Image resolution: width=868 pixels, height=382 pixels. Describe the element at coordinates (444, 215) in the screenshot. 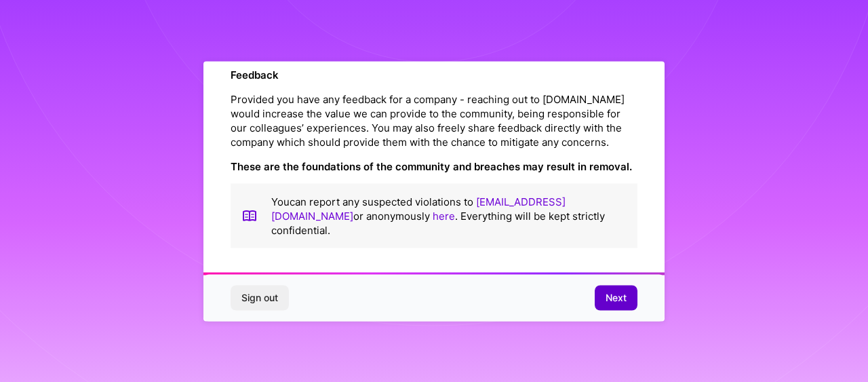

I see `a: here` at that location.